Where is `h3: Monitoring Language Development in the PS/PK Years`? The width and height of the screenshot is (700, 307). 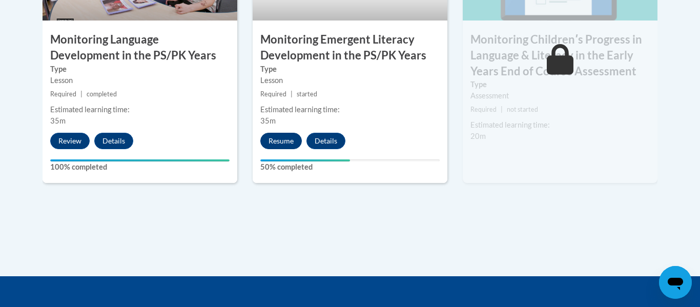 h3: Monitoring Language Development in the PS/PK Years is located at coordinates (140, 48).